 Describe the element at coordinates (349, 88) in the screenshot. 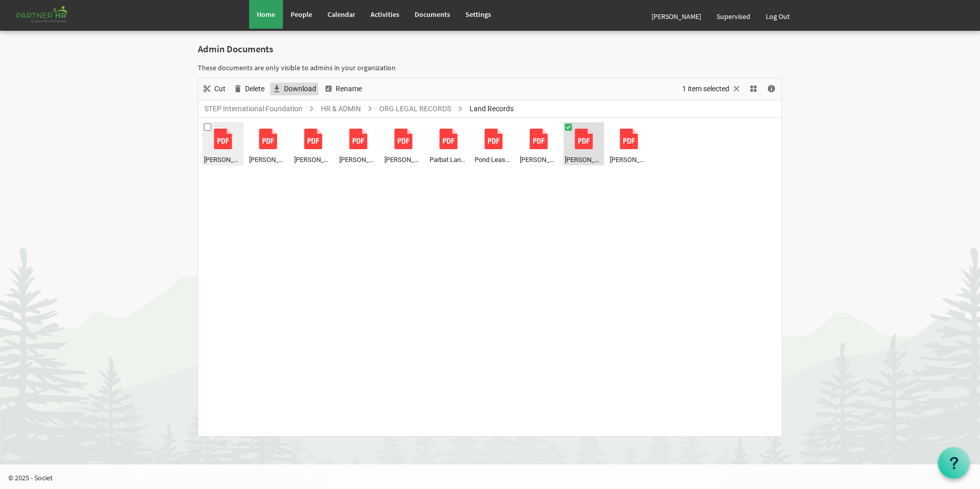

I see `span: Rename` at that location.